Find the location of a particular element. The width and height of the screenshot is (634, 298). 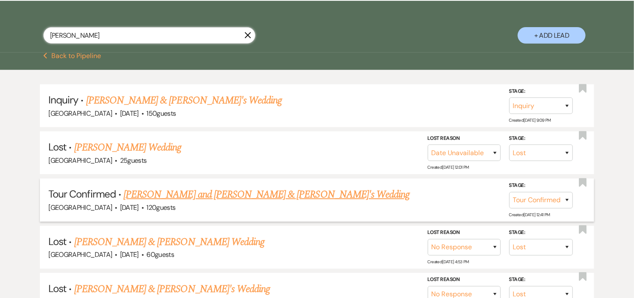

span: Tour Confirmed is located at coordinates (82, 194).